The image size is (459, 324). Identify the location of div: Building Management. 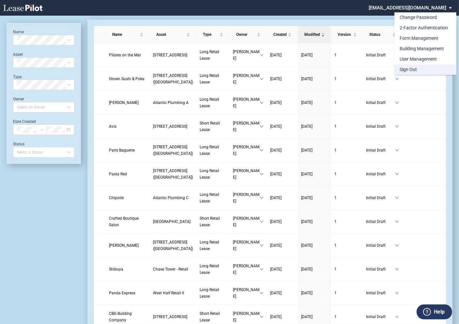
(421, 49).